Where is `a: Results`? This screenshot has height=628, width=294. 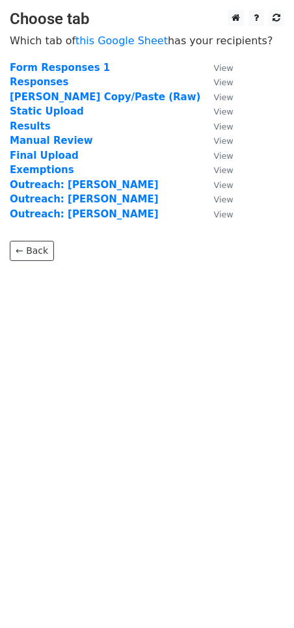 a: Results is located at coordinates (30, 126).